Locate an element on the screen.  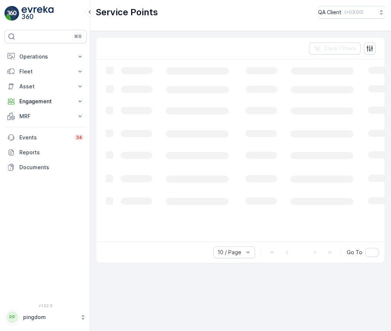
button: QA Client(+03:00) is located at coordinates (351, 12).